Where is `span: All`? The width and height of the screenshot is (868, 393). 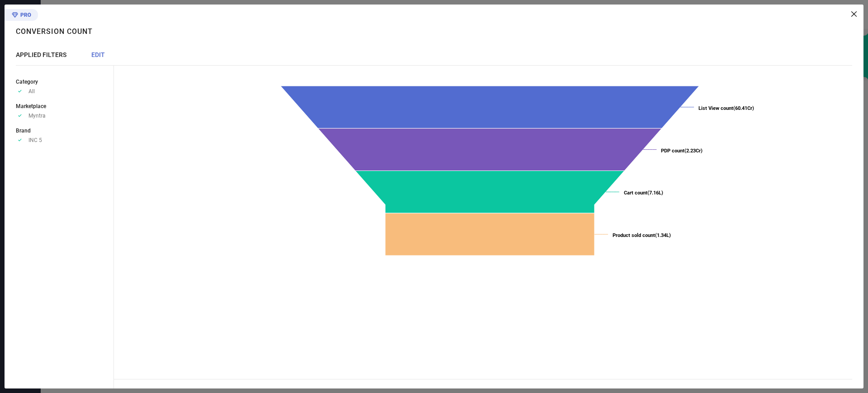 span: All is located at coordinates (32, 91).